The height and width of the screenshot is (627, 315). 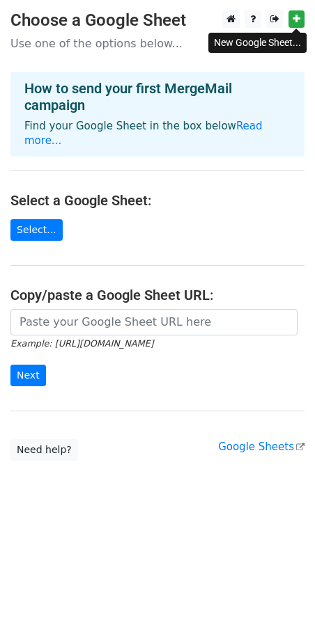 I want to click on a: Read more..., so click(x=143, y=133).